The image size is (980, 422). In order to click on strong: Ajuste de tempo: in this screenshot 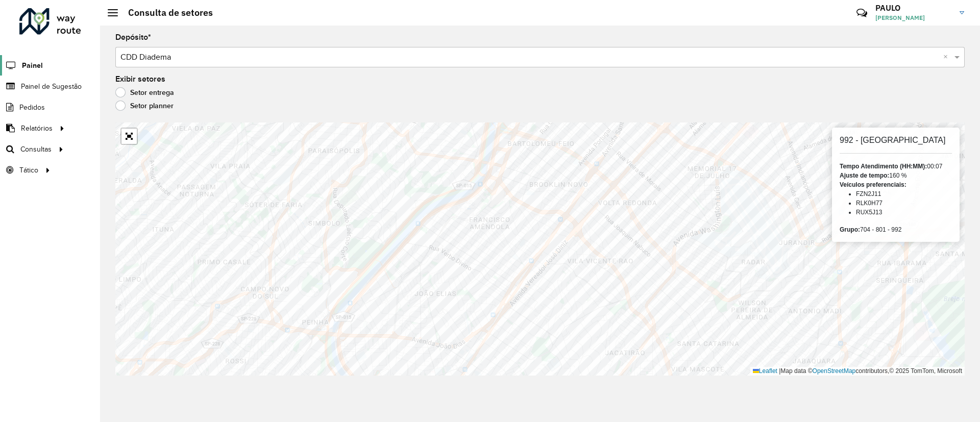, I will do `click(864, 176)`.